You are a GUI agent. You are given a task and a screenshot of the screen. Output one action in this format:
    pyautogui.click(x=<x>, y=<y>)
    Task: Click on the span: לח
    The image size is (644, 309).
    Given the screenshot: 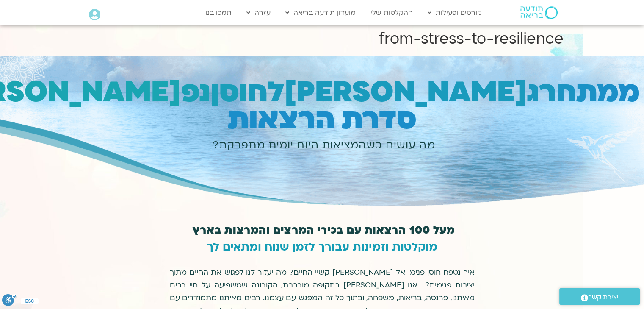 What is the action you would take?
    pyautogui.click(x=266, y=92)
    